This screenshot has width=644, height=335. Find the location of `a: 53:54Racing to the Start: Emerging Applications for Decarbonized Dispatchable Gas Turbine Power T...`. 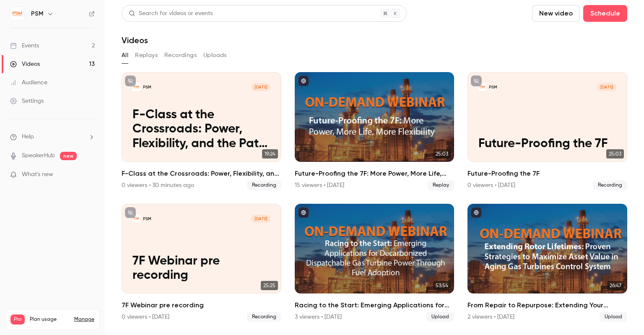

a: 53:54Racing to the Start: Emerging Applications for Decarbonized Dispatchable Gas Turbine Power T... is located at coordinates (374, 263).